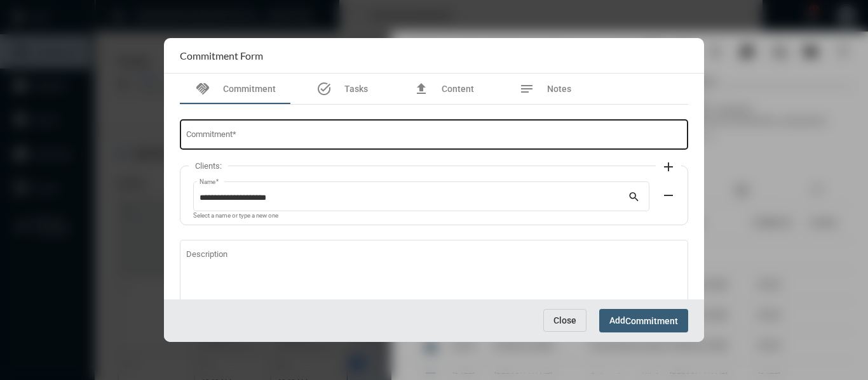  Describe the element at coordinates (565, 320) in the screenshot. I see `button: Close` at that location.